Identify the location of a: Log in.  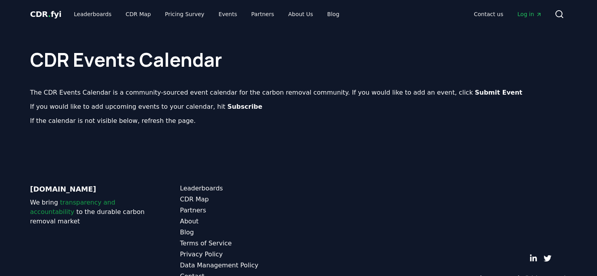
(529, 14).